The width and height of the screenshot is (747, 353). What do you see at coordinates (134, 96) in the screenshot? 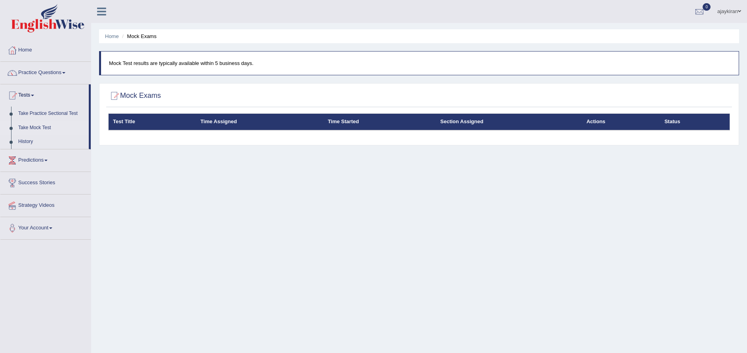
I see `h2: Mock Exams` at bounding box center [134, 96].